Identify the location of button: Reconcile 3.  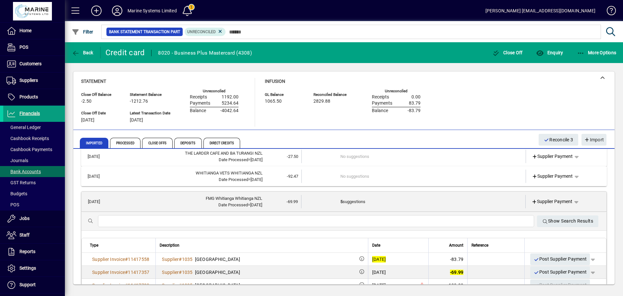
(559, 140).